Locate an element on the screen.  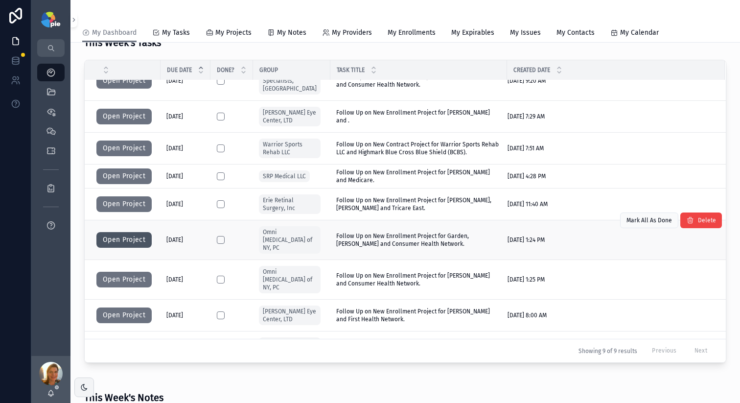
span: SRP Medical LLC is located at coordinates (284, 176).